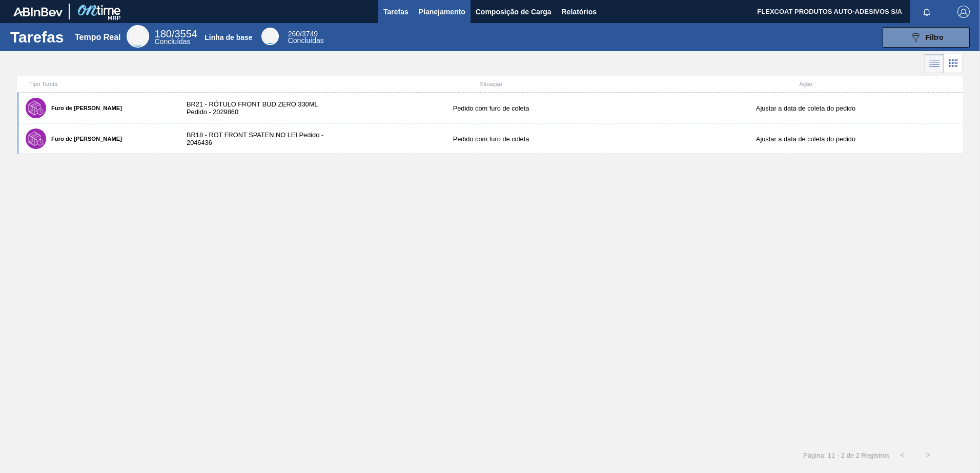 Image resolution: width=980 pixels, height=473 pixels. I want to click on img: TNhmsLtSVTkK8tSr43FrP2fwEKptu5GPRR3wAAAABJRU5ErkJggg==, so click(38, 12).